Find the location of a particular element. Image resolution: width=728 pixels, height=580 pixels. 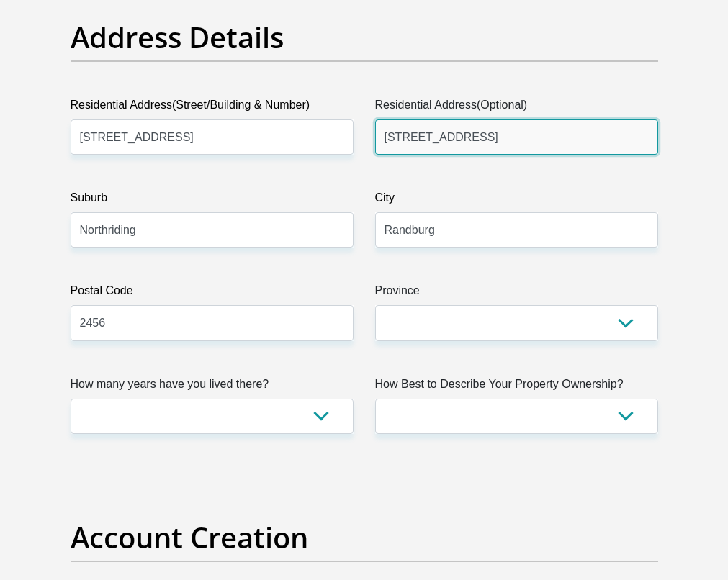

input: Valid residential address is located at coordinates (211, 137).